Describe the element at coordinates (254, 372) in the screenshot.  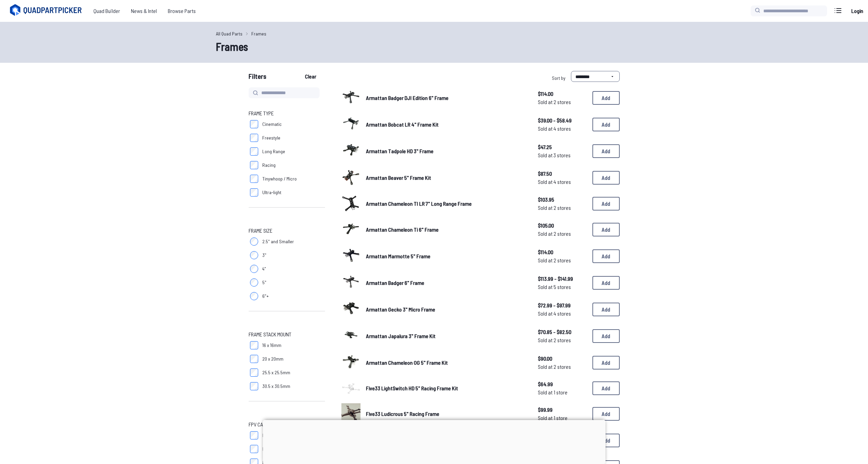
I see `input: 25.5 x 25.5mm` at that location.